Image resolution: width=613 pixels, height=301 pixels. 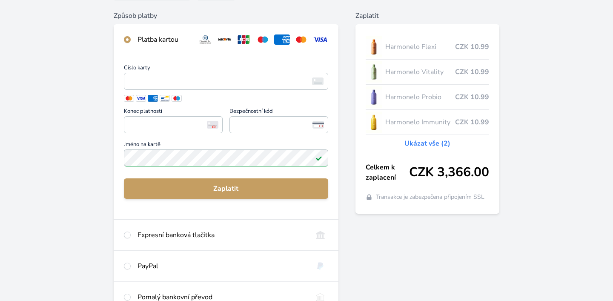 I want to click on span: Harmonelo Immunity, so click(x=420, y=122).